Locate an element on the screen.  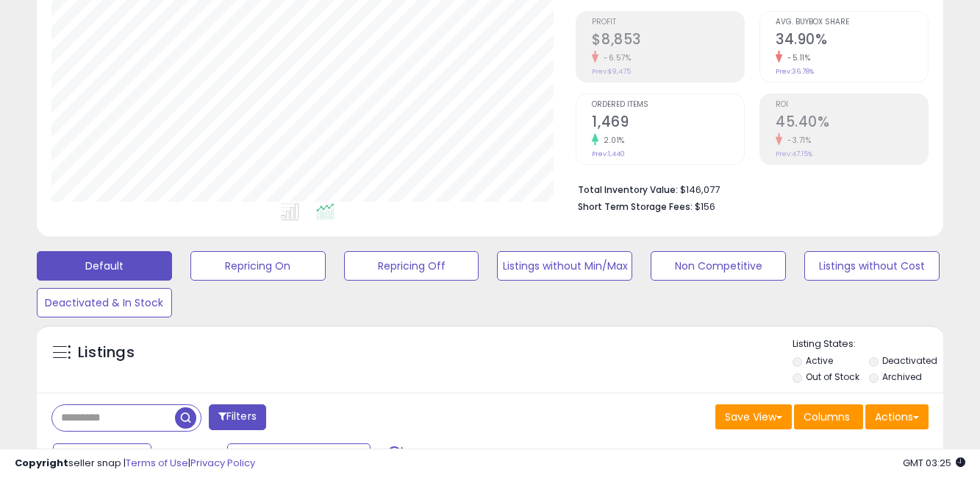
button: Filters is located at coordinates (237, 417).